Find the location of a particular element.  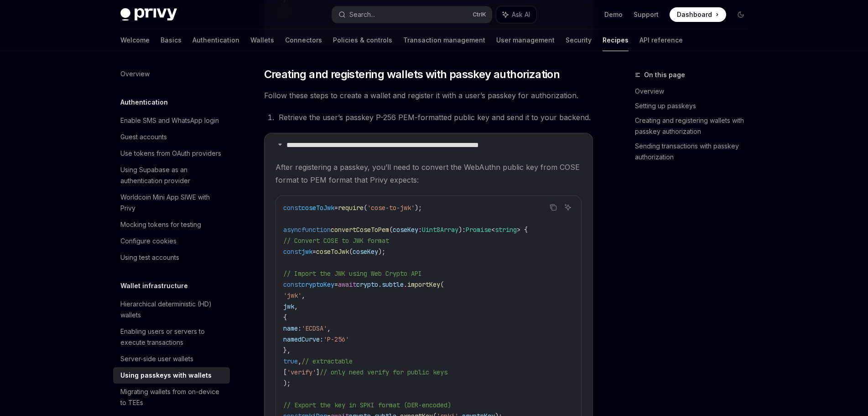

span: // extractable is located at coordinates (327, 361).